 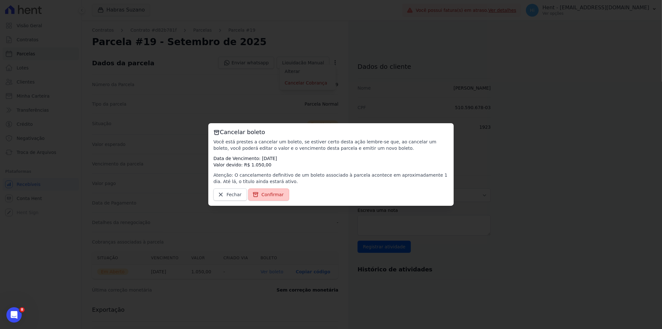 What do you see at coordinates (331, 178) in the screenshot?
I see `p: Atenção: O cancelamento definitivo de um boleto associado à parcela acontece em aproximadamente 1...` at bounding box center [331, 178].